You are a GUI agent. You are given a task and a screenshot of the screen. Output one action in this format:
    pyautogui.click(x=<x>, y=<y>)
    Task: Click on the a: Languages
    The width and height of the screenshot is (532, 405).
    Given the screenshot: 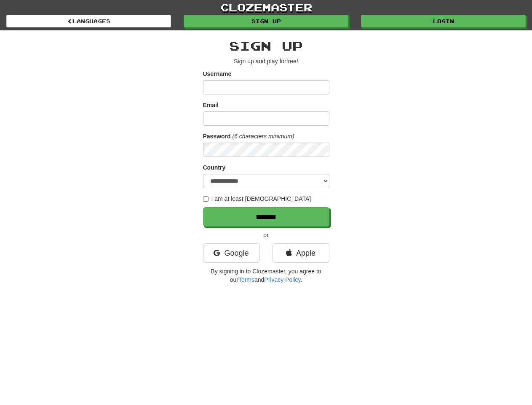 What is the action you would take?
    pyautogui.click(x=89, y=21)
    